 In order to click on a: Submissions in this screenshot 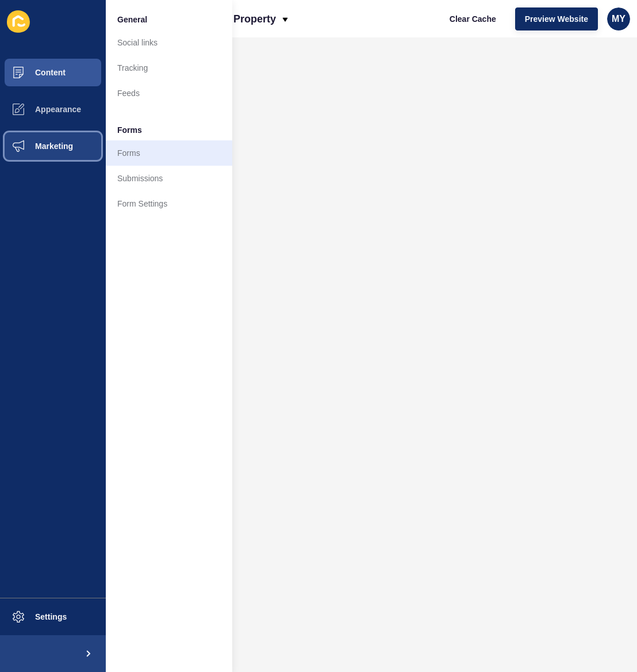, I will do `click(169, 178)`.